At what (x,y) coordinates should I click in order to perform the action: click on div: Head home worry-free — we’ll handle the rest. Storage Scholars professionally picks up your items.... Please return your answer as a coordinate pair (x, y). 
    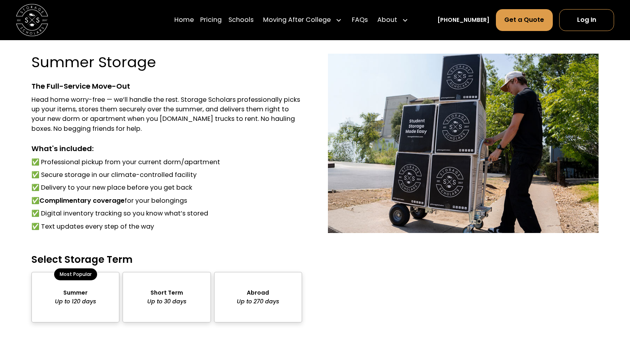
    Looking at the image, I should click on (167, 114).